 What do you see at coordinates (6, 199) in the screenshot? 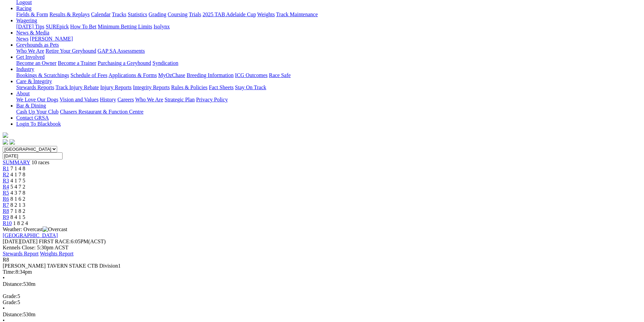
I see `a: R6` at bounding box center [6, 199].